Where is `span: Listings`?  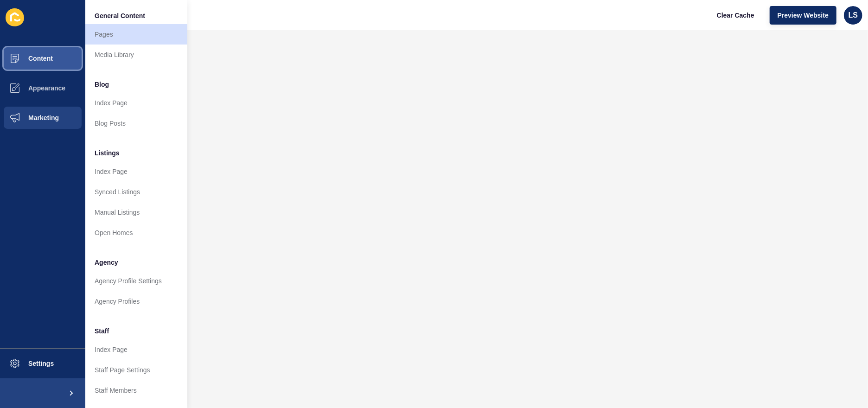
span: Listings is located at coordinates (107, 153).